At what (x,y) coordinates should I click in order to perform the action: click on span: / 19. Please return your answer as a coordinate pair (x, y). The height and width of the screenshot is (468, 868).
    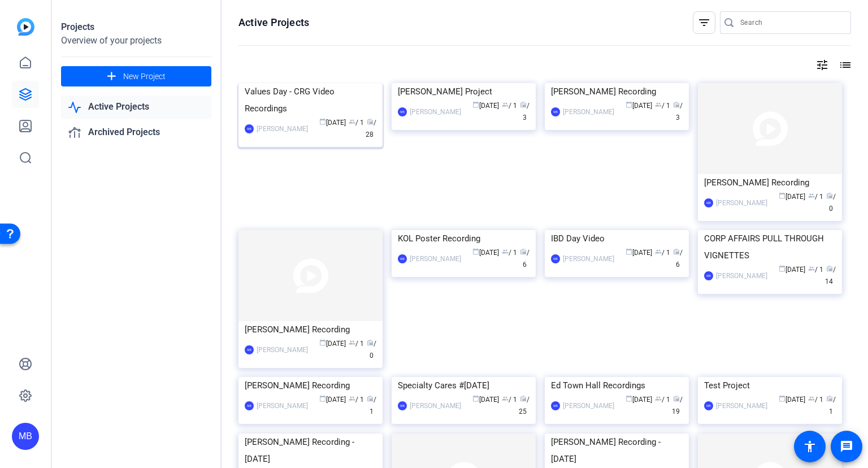
    Looking at the image, I should click on (677, 405).